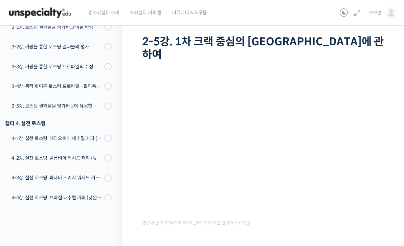 The image size is (404, 246). Describe the element at coordinates (57, 86) in the screenshot. I see `div: 3-4강. 목적에 따른 로스팅 프로파일 - 필터용, 에스프레소용` at that location.